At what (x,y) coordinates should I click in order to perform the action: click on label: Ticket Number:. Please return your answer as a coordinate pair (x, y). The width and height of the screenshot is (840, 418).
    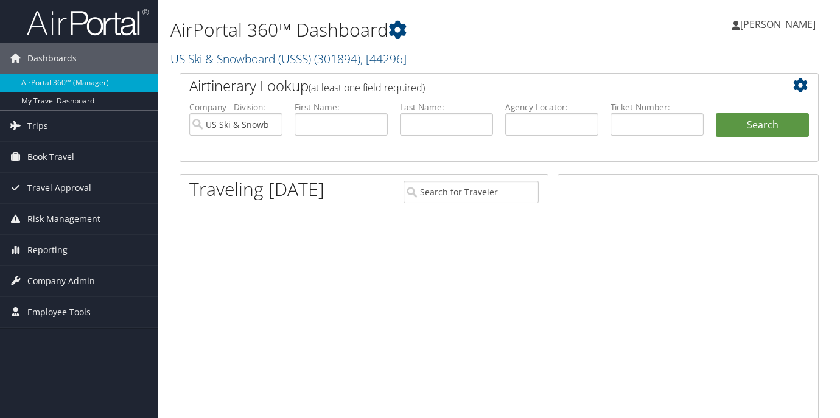
    Looking at the image, I should click on (657, 107).